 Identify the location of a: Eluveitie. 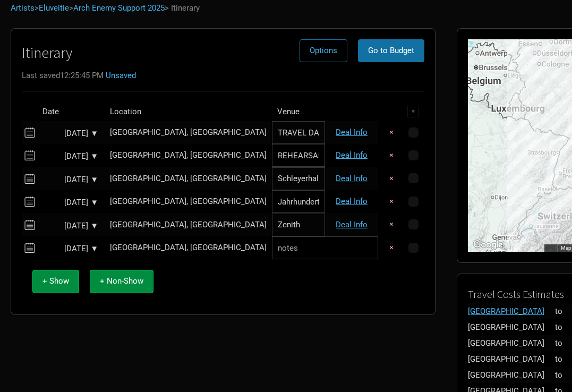
(54, 8).